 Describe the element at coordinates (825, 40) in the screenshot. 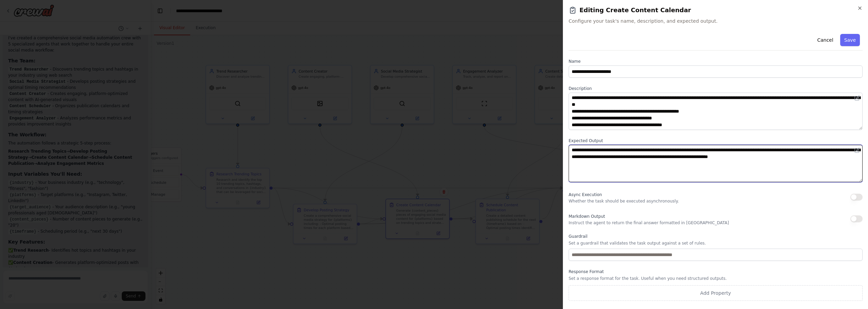

I see `button: Cancel` at that location.